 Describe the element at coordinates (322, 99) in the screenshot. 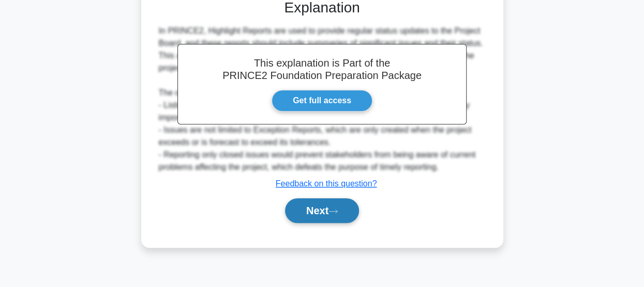

I see `div: In PRINCE2, Highlight Reports are used to provide regular status updates to the Project Board, an...` at that location.